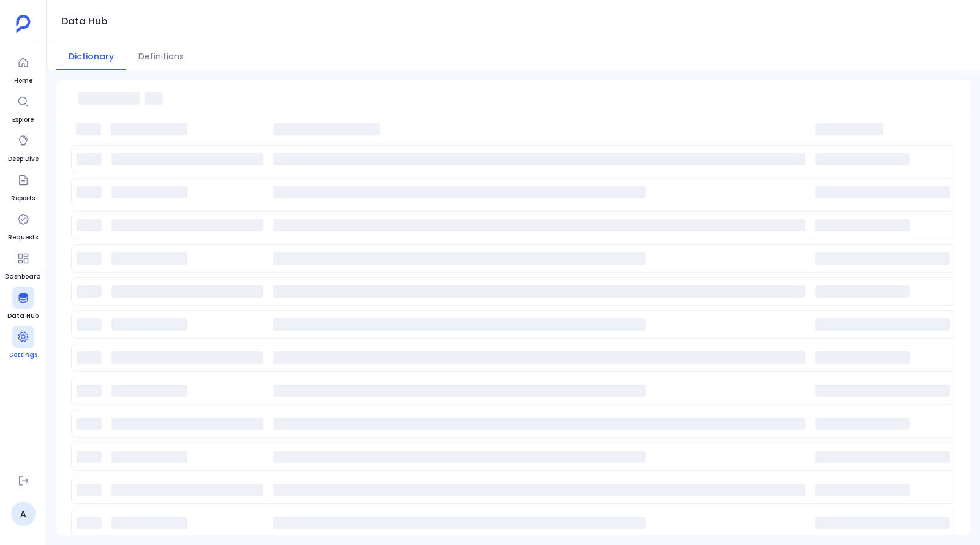 This screenshot has height=545, width=980. What do you see at coordinates (22, 238) in the screenshot?
I see `span: Requests` at bounding box center [22, 238].